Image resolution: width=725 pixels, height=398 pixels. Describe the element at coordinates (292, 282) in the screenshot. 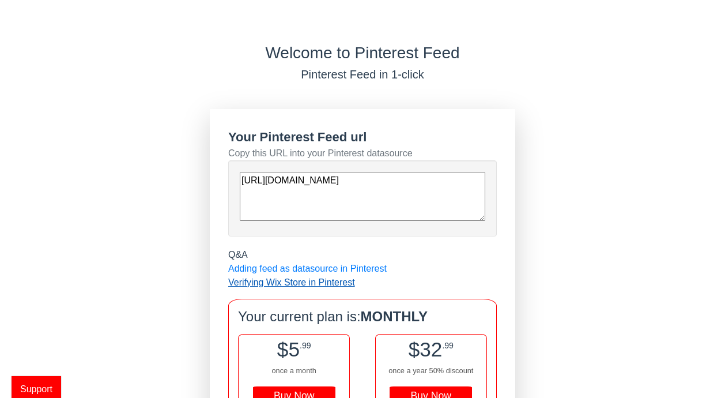

I see `a: Verifying Wix Store in Pinterest` at that location.